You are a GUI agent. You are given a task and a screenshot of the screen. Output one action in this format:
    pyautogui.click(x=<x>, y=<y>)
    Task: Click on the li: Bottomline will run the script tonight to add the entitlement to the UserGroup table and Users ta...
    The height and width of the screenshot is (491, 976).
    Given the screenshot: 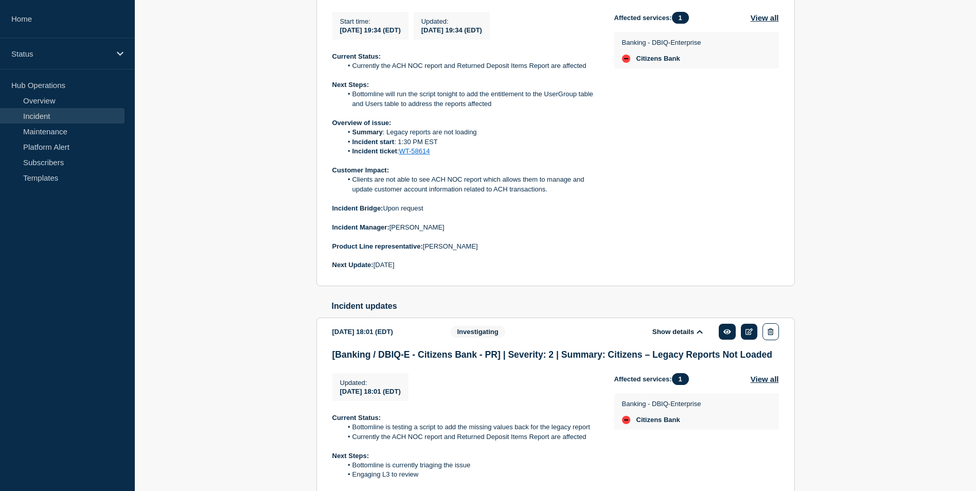 What is the action you would take?
    pyautogui.click(x=470, y=99)
    